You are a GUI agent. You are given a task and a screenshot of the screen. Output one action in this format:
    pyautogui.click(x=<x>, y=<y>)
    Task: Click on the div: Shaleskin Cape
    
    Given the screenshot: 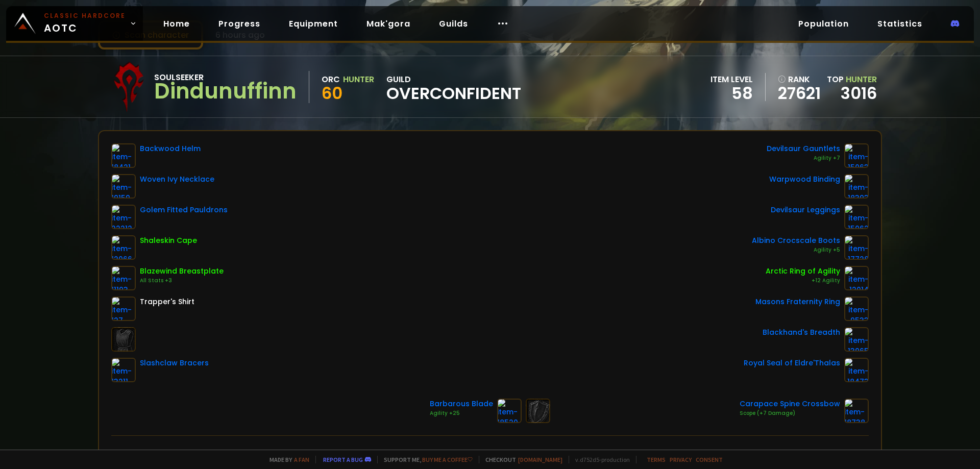 What is the action you would take?
    pyautogui.click(x=169, y=240)
    